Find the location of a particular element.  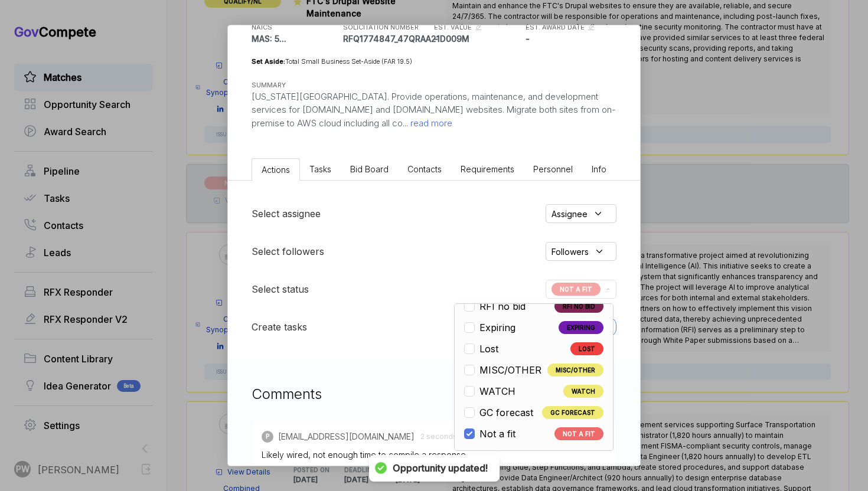

span: Assignee is located at coordinates (569, 214).